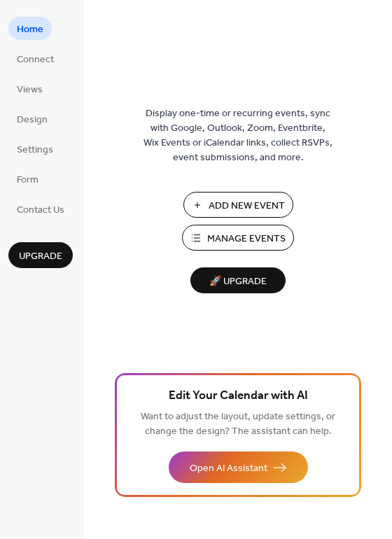 This screenshot has width=392, height=539. I want to click on span: Connect, so click(35, 60).